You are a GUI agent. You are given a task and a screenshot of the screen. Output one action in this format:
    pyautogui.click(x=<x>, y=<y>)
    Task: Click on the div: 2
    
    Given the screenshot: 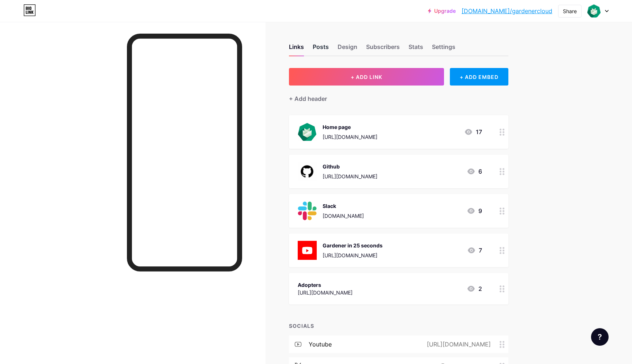 What is the action you would take?
    pyautogui.click(x=475, y=289)
    